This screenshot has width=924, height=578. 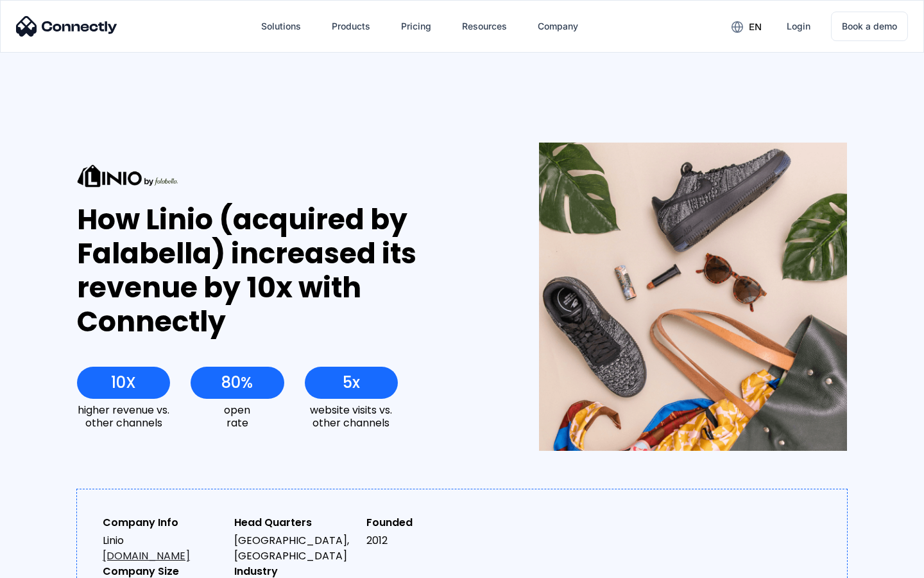 What do you see at coordinates (558, 26) in the screenshot?
I see `div: Company` at bounding box center [558, 26].